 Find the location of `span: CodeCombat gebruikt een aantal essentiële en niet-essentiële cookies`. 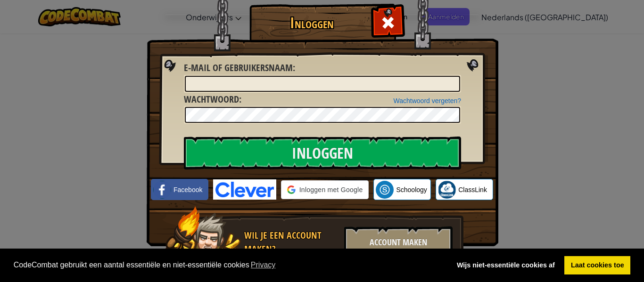

span: CodeCombat gebruikt een aantal essentiële en niet-essentiële cookies is located at coordinates (228, 265).